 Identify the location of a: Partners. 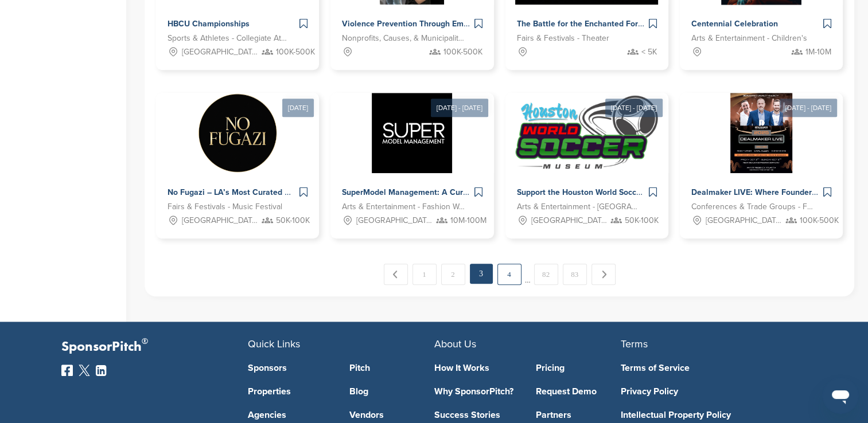
(578, 415).